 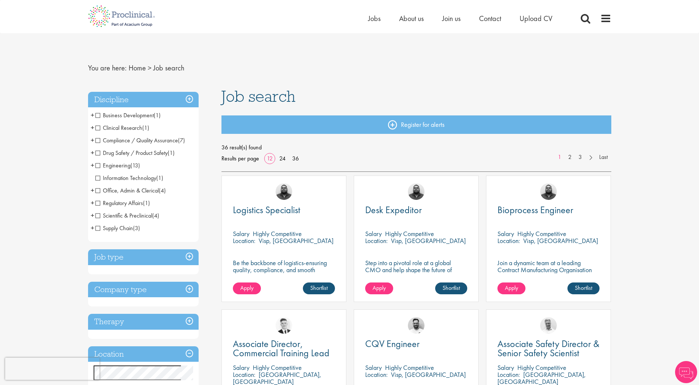 What do you see at coordinates (118, 165) in the screenshot?
I see `span: Engineering` at bounding box center [118, 165].